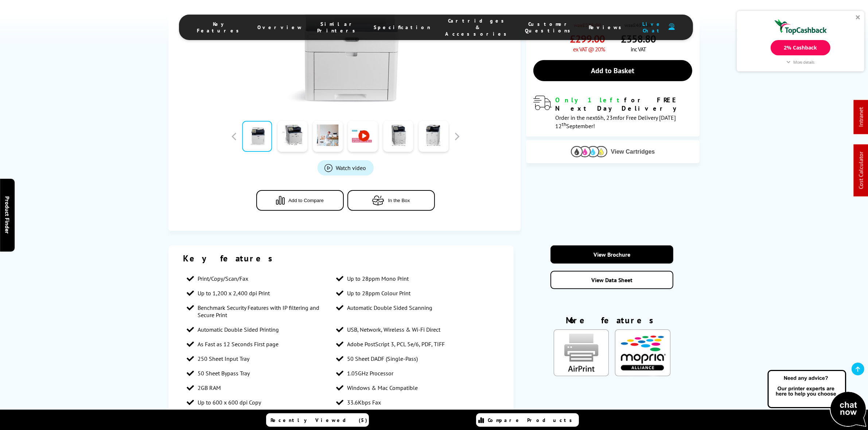 The width and height of the screenshot is (868, 430). I want to click on span: Recently Viewed (5), so click(319, 421).